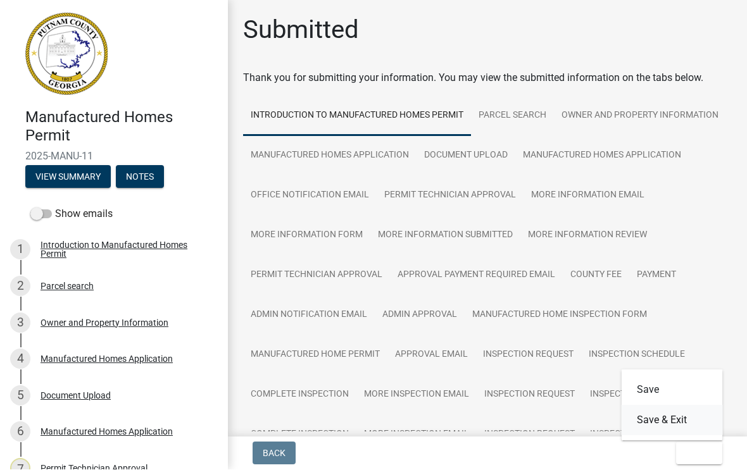 Image resolution: width=747 pixels, height=470 pixels. What do you see at coordinates (67, 287) in the screenshot?
I see `div: Parcel search` at bounding box center [67, 287].